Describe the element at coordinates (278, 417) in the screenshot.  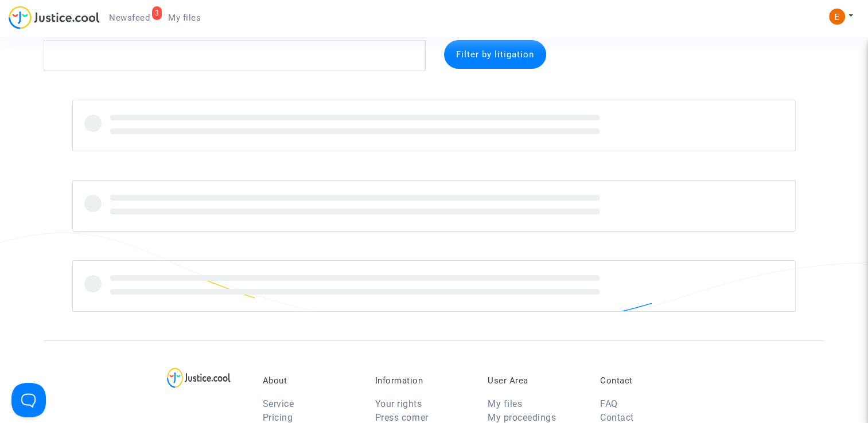
I see `a: Pricing` at that location.